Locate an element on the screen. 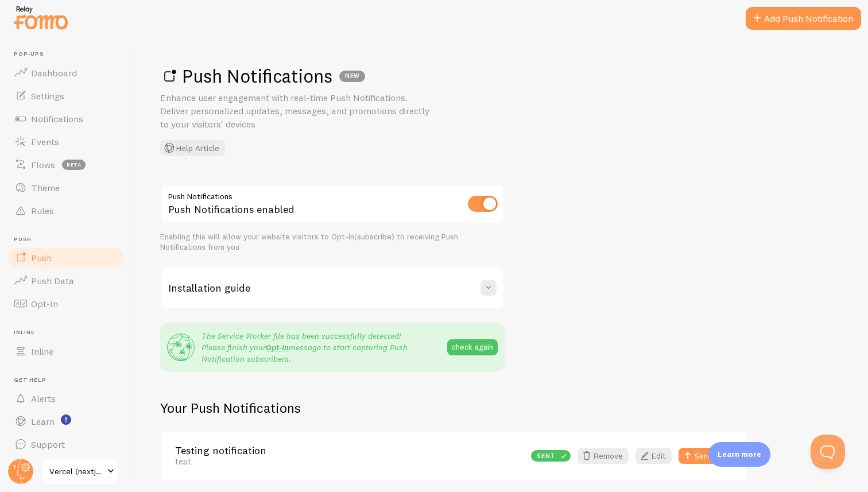 The height and width of the screenshot is (492, 868). div: Push Notifications enabled is located at coordinates (332, 205).